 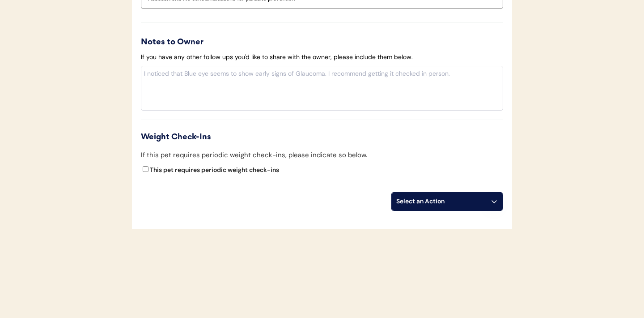 I want to click on div: Select an Action, so click(x=438, y=201).